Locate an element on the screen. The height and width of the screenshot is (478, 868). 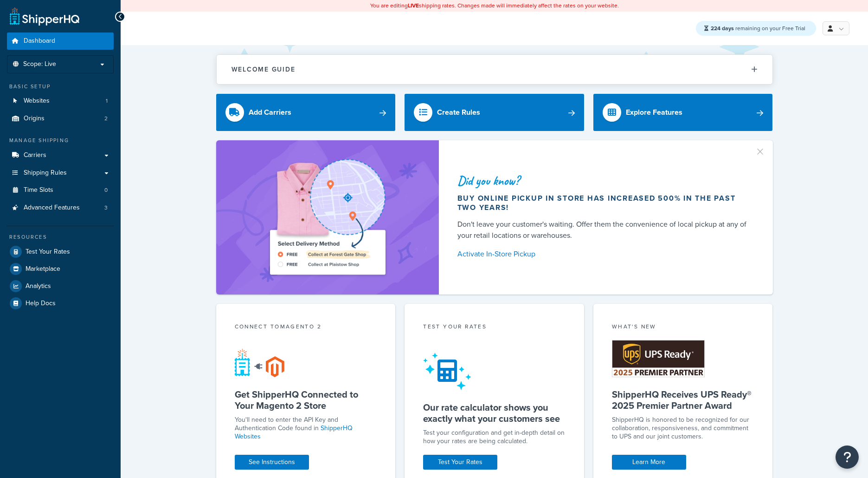
a: Origins2 is located at coordinates (60, 118).